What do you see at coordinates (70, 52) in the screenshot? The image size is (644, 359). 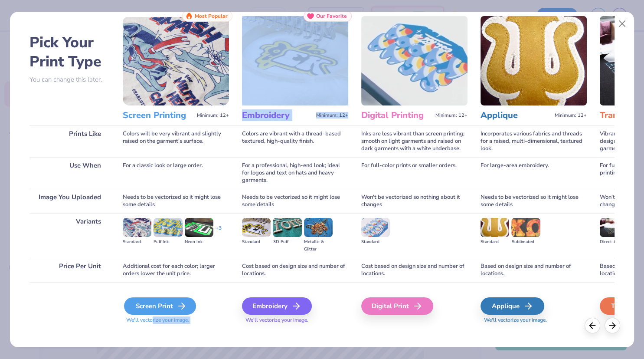 I see `h2: Pick Your Print Type` at bounding box center [70, 52].